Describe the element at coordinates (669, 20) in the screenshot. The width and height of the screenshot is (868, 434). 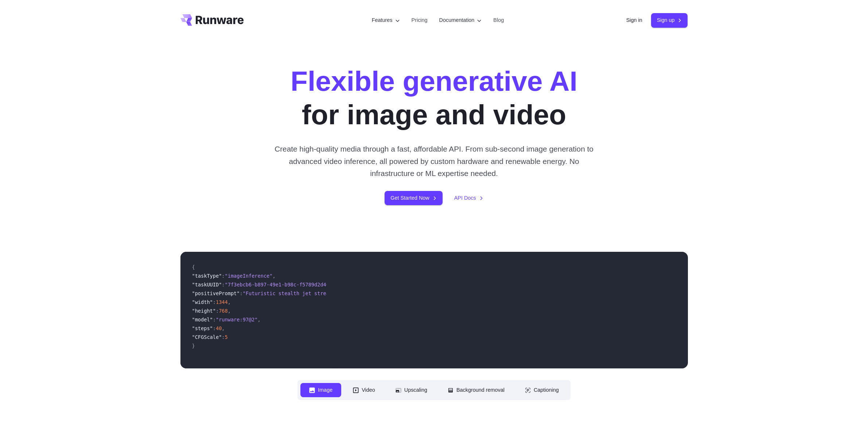
I see `a: Sign up` at that location.